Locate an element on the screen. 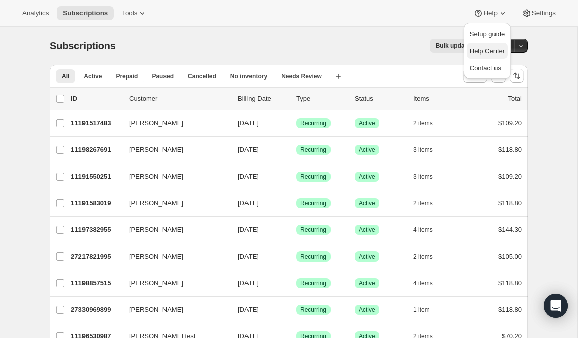 The width and height of the screenshot is (578, 338). span: Paused is located at coordinates (162, 76).